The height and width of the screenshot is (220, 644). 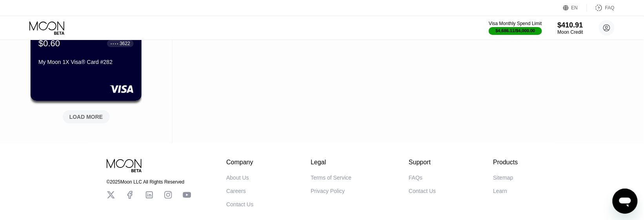 I want to click on div: About Us, so click(x=238, y=178).